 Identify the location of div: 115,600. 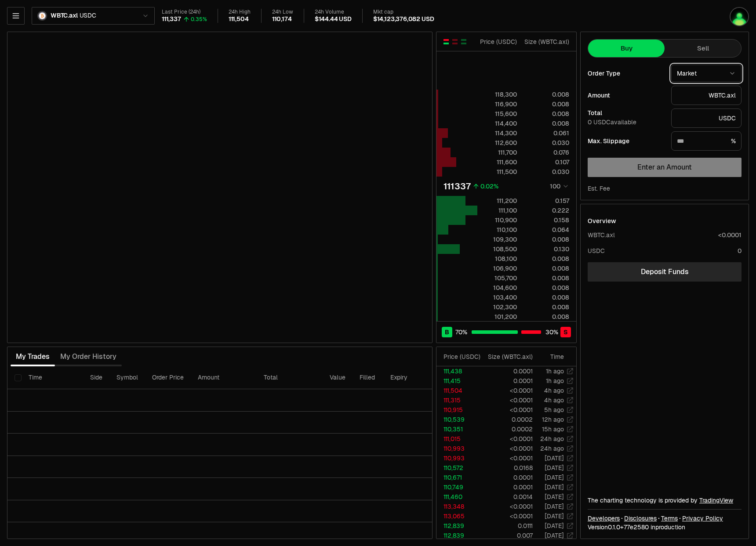
(497, 114).